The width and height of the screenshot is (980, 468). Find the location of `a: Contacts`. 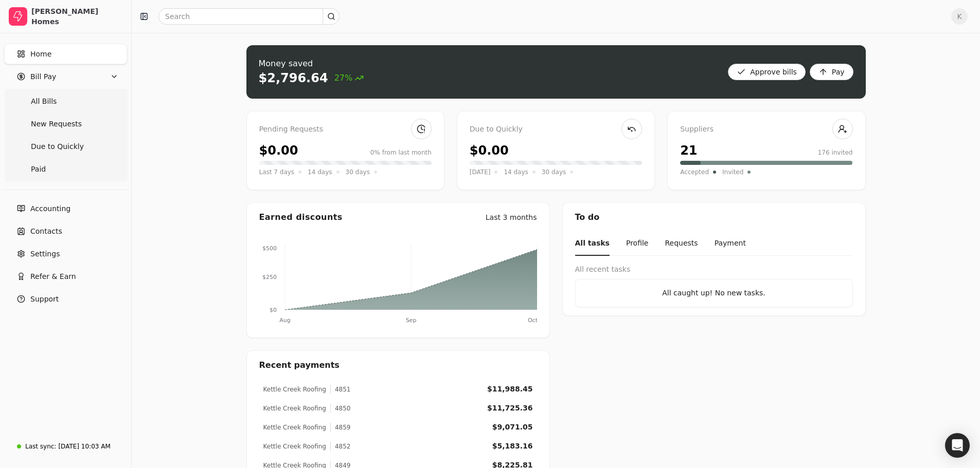

a: Contacts is located at coordinates (66, 231).